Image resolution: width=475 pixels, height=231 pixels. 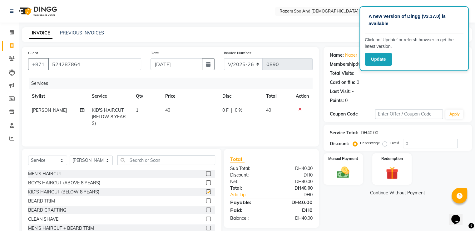 What do you see at coordinates (392, 158) in the screenshot?
I see `label: Redemption` at bounding box center [392, 158].